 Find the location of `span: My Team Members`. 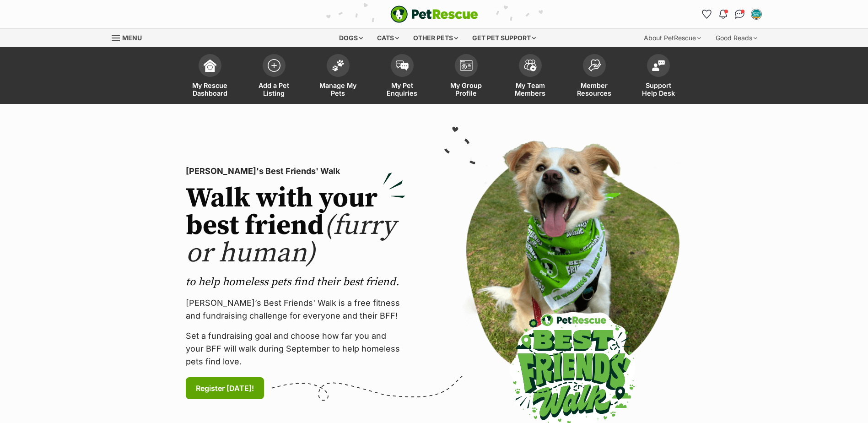

span: My Team Members is located at coordinates (530, 89).